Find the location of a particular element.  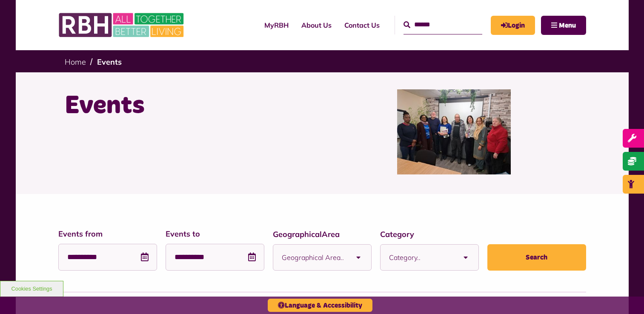

a: Events is located at coordinates (109, 62).